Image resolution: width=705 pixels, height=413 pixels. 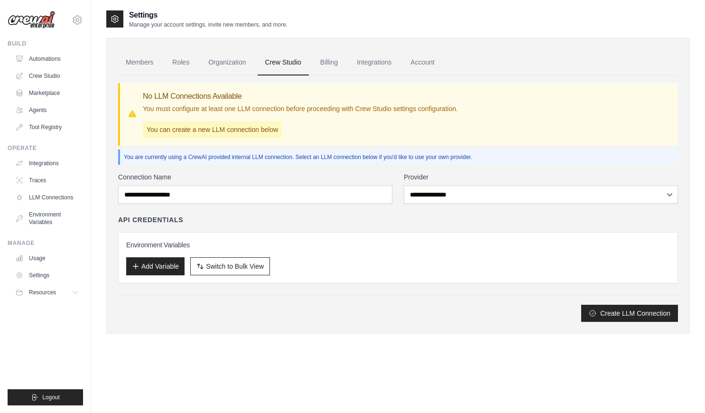 What do you see at coordinates (255, 177) in the screenshot?
I see `label: Connection Name` at bounding box center [255, 177].